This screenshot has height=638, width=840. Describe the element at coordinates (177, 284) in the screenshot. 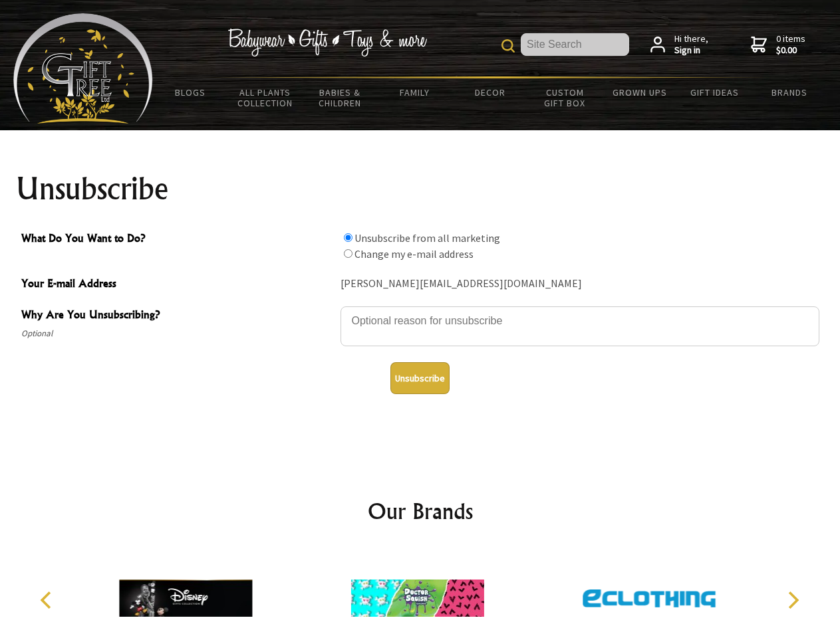

I see `span: Your E-mail Address` at that location.